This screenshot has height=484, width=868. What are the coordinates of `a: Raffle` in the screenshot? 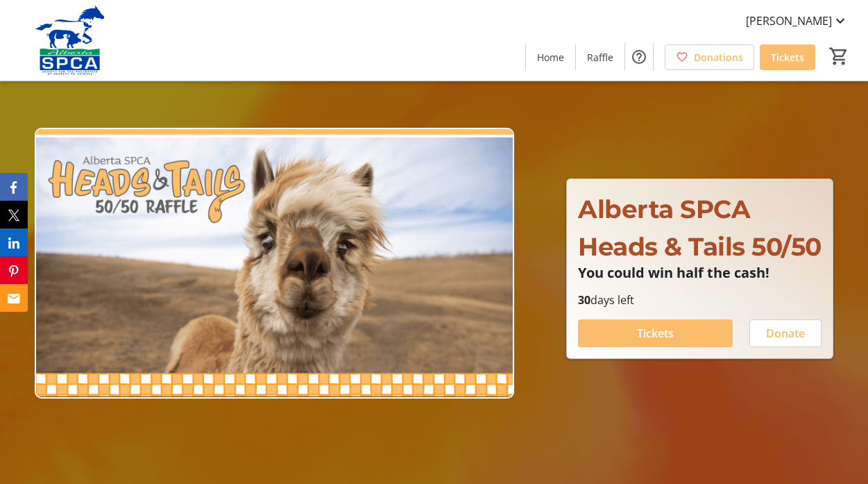 It's located at (600, 57).